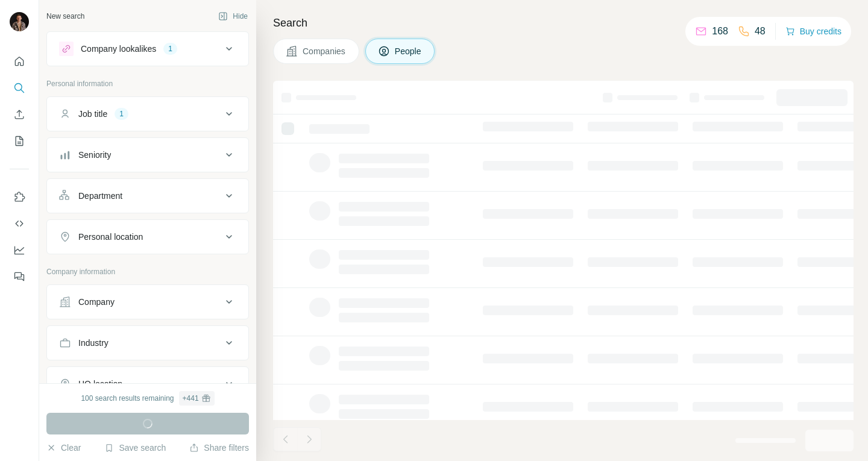  Describe the element at coordinates (110, 237) in the screenshot. I see `div: Personal location` at that location.